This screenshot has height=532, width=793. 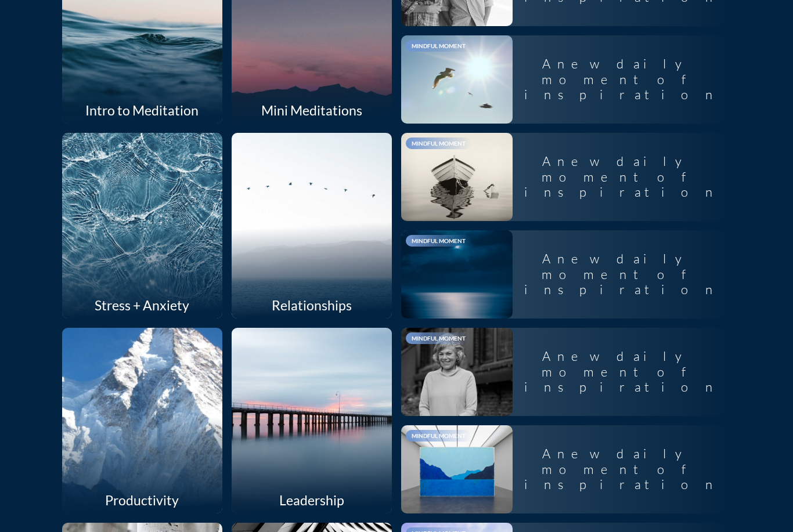 I want to click on div: Stress + Anxiety, so click(x=142, y=305).